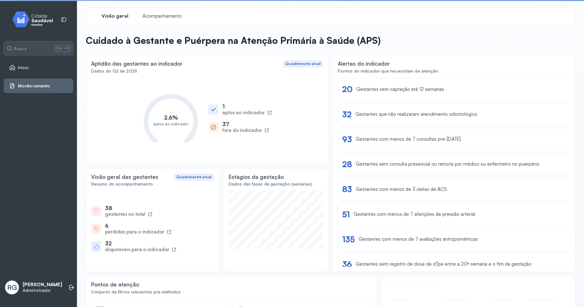 This screenshot has height=307, width=584. I want to click on span: Início, so click(23, 68).